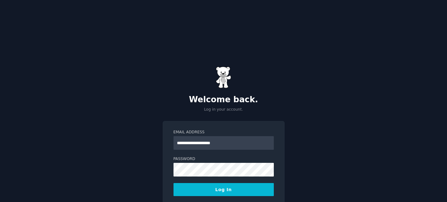 The height and width of the screenshot is (202, 447). Describe the element at coordinates (224, 159) in the screenshot. I see `label: Password` at that location.